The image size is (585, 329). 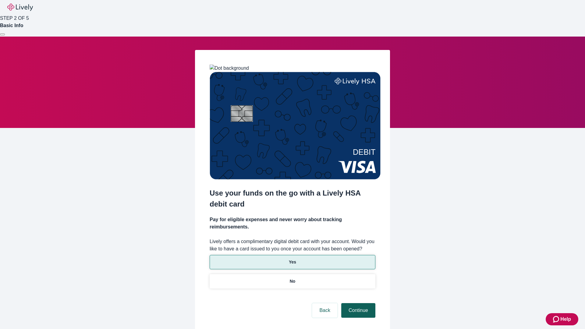 What do you see at coordinates (292, 281) in the screenshot?
I see `button: No` at bounding box center [292, 281].